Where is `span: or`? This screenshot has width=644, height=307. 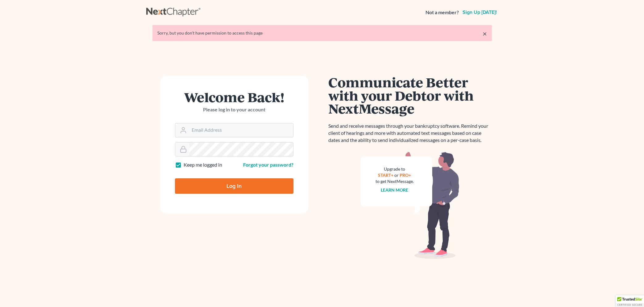 span: or is located at coordinates (397, 175).